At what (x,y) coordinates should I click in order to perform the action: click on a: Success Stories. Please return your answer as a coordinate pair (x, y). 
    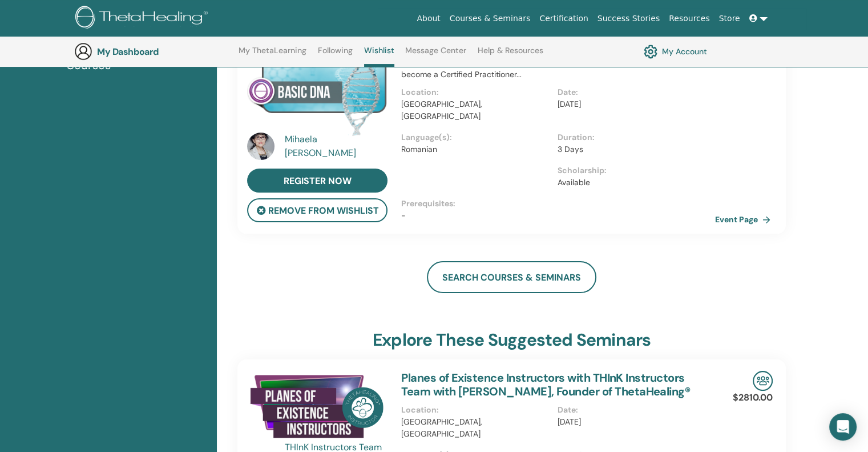
    Looking at the image, I should click on (628, 18).